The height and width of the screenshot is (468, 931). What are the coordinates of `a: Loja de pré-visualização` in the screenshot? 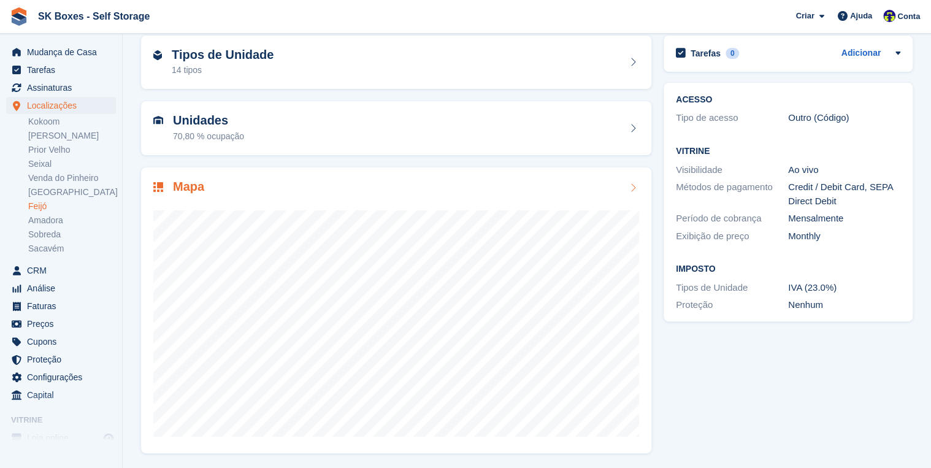 It's located at (109, 438).